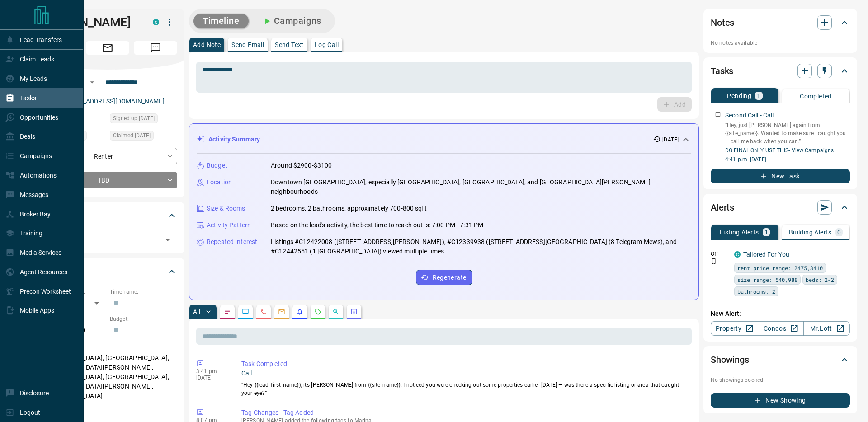 The width and height of the screenshot is (868, 422). I want to click on p: Building Alerts, so click(810, 232).